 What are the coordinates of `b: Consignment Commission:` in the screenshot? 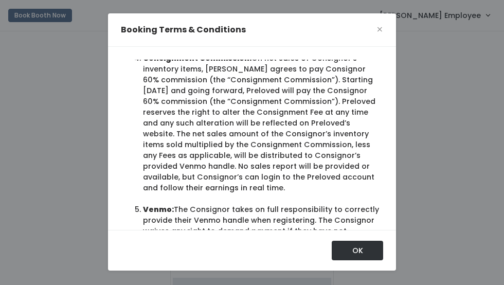 It's located at (197, 58).